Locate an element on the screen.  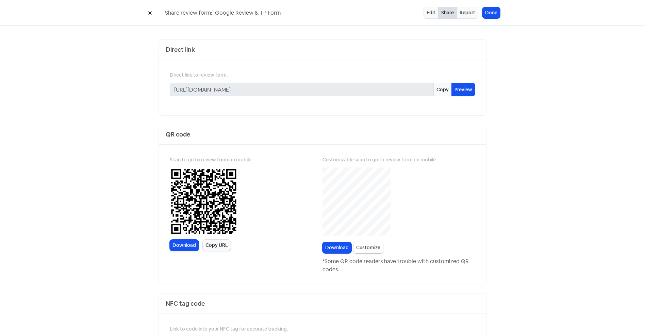
a: Report is located at coordinates (468, 13).